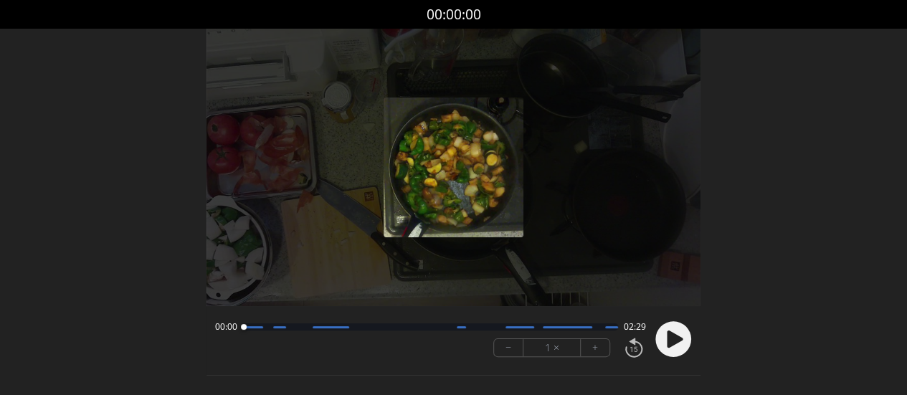 This screenshot has width=907, height=395. Describe the element at coordinates (453, 167) in the screenshot. I see `img: Poster Image` at that location.